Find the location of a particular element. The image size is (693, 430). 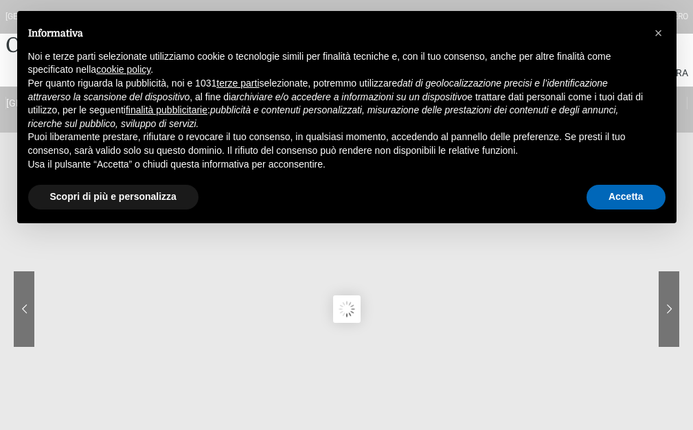

button: terze parti is located at coordinates (238, 84).